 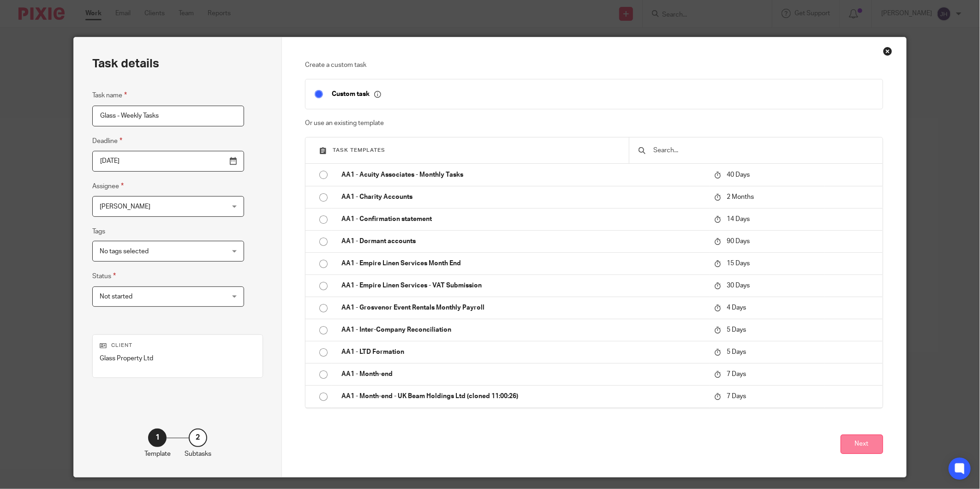 I want to click on p: Template, so click(x=157, y=454).